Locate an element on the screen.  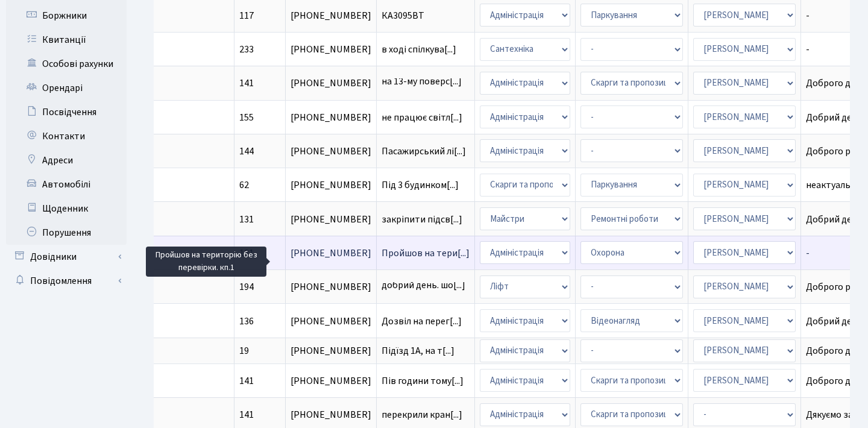
span: на 13-му поверс[...] is located at coordinates (421, 82).